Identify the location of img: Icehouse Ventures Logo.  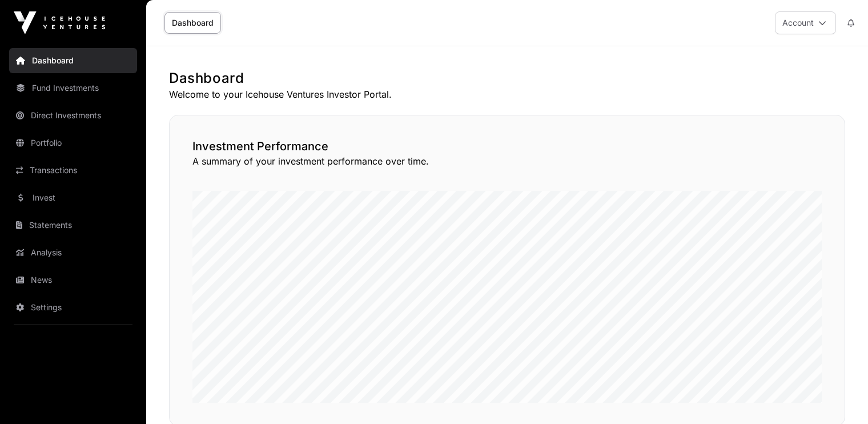
(60, 23).